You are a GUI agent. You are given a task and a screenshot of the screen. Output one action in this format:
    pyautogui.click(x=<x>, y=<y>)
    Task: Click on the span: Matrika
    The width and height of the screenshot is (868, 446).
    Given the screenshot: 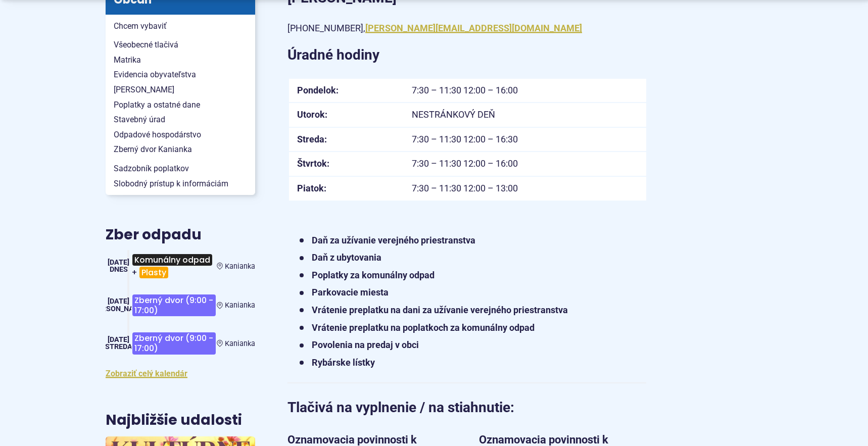 What is the action you would take?
    pyautogui.click(x=181, y=60)
    